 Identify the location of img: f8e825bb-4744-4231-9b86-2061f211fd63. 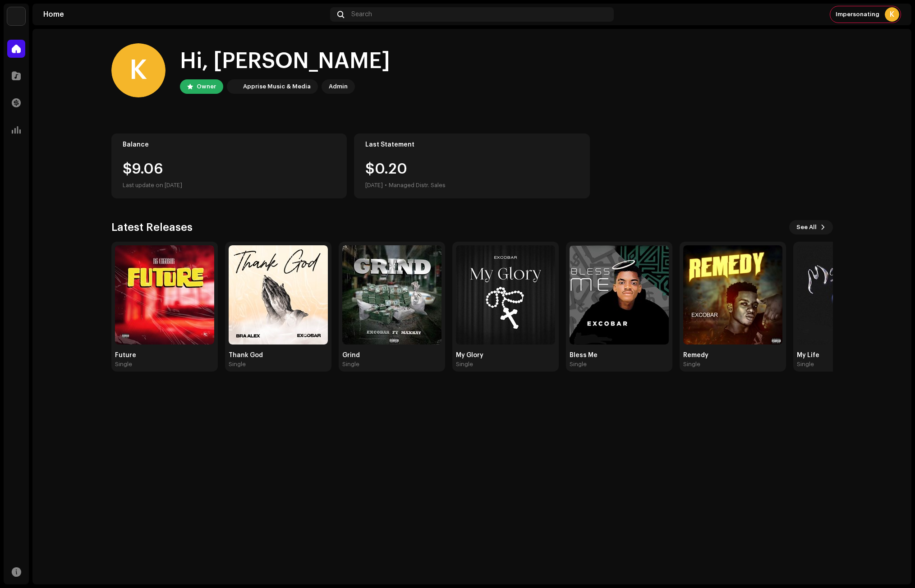
(732, 295).